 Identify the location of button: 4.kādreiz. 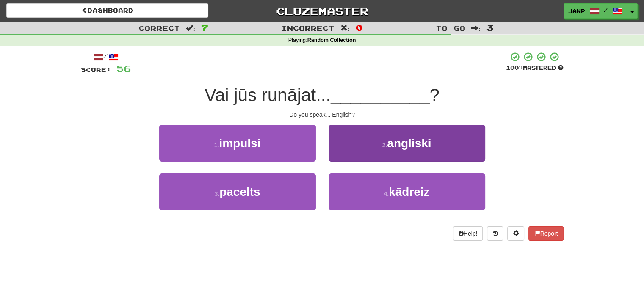
(407, 191).